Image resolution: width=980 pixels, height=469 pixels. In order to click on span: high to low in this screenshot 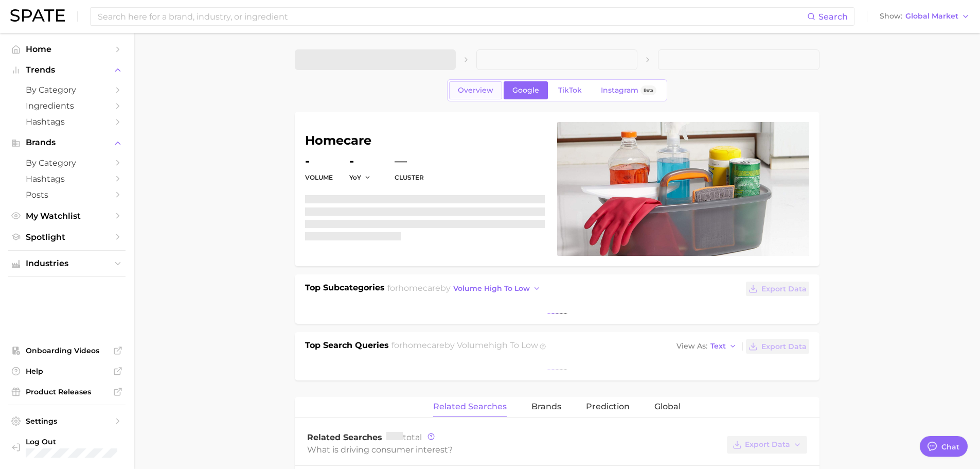, I will do `click(514, 345)`.